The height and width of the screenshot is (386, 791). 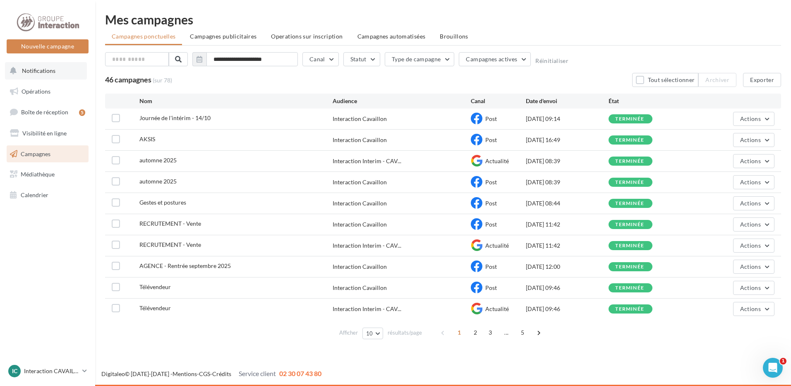 What do you see at coordinates (147, 139) in the screenshot?
I see `span: AKSIS` at bounding box center [147, 139].